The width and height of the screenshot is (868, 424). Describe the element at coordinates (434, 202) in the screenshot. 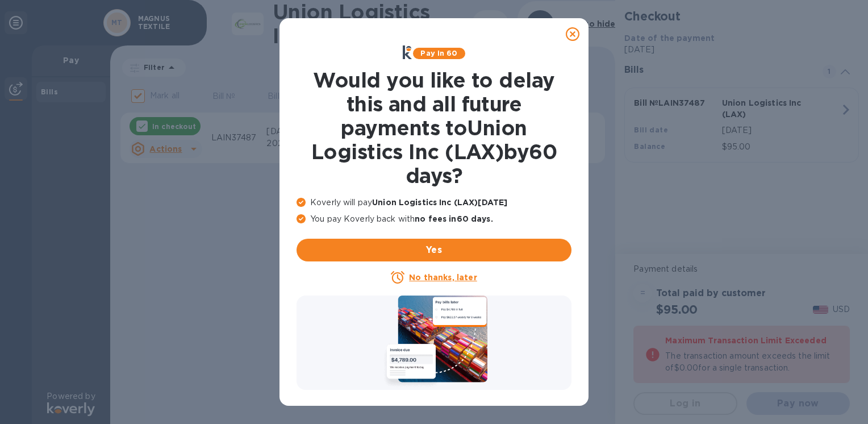

I see `p: Koverly will pay` at that location.